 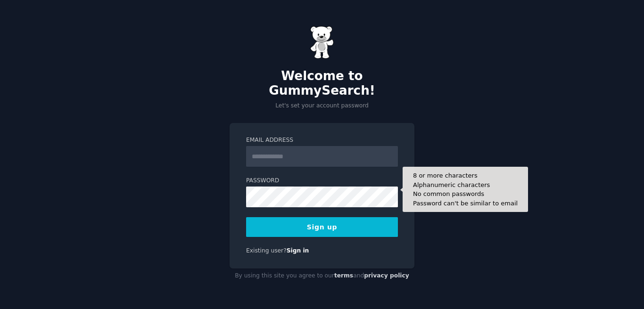 What do you see at coordinates (298, 250) in the screenshot?
I see `a: Sign in` at bounding box center [298, 250].